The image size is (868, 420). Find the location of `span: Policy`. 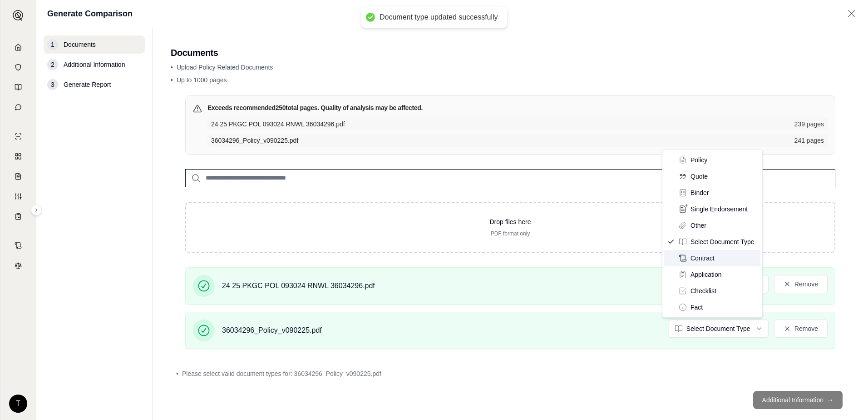

span: Policy is located at coordinates (699, 160).